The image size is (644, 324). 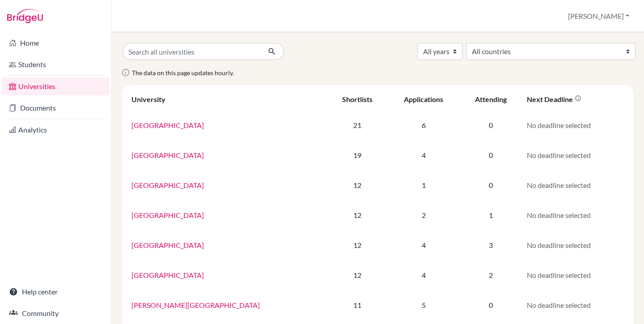 I want to click on td: 6, so click(x=423, y=125).